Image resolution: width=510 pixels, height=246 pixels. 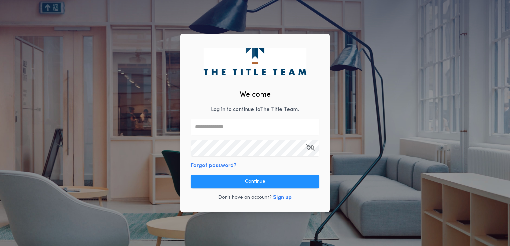 I want to click on button: Continue, so click(x=255, y=182).